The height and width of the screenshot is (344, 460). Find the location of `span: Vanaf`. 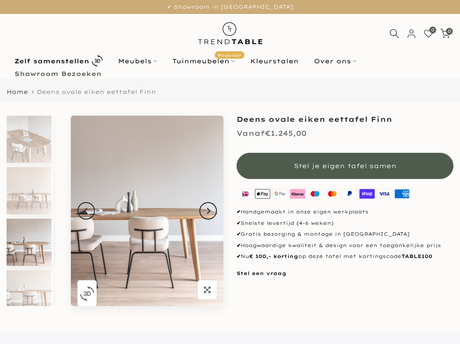

span: Vanaf is located at coordinates (250, 133).